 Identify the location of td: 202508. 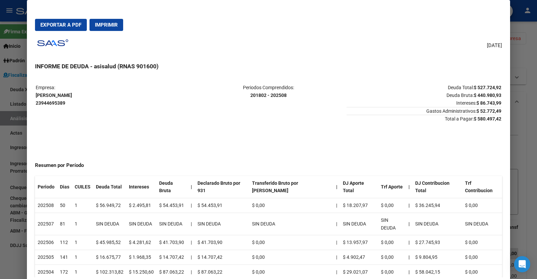
(46, 205).